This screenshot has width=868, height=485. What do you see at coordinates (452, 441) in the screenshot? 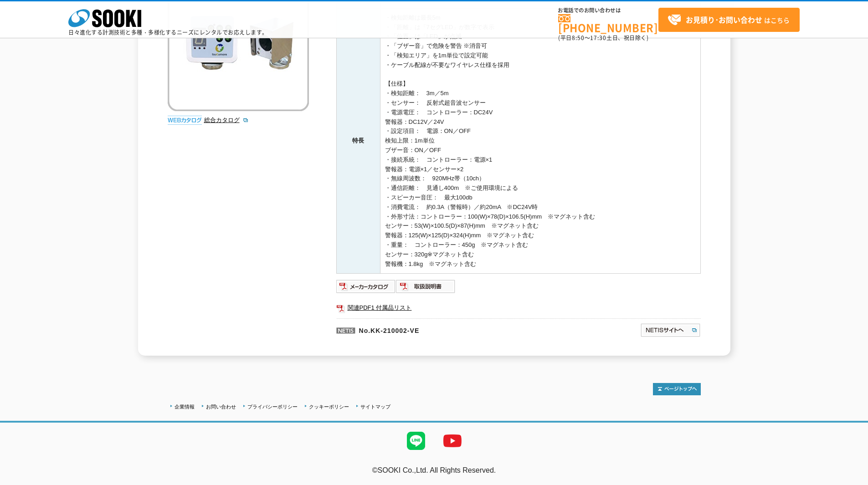
I see `img: YouTube` at bounding box center [452, 441].